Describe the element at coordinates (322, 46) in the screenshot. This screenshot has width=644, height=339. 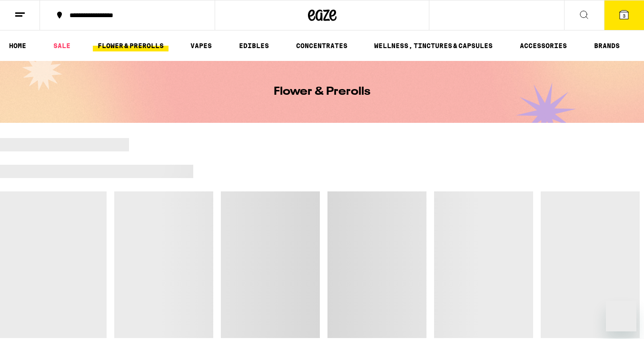
I see `a: CONCENTRATES` at that location.